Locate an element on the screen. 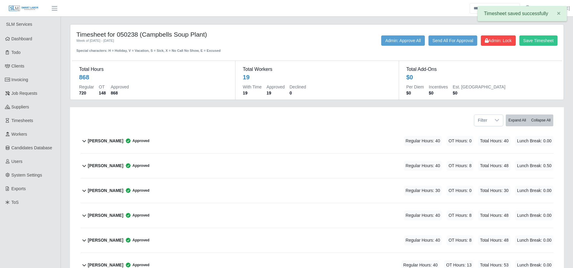 Image resolution: width=573 pixels, height=268 pixels. span: ToS is located at coordinates (15, 202).